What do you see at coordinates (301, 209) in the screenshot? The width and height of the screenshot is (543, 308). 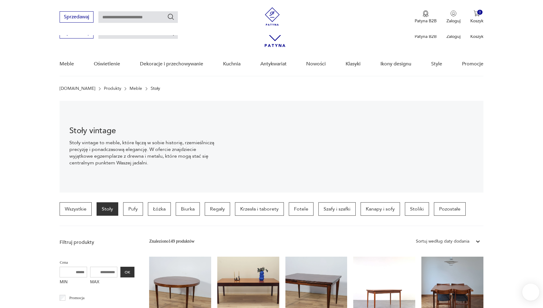 I see `p: Fotele` at bounding box center [301, 209].